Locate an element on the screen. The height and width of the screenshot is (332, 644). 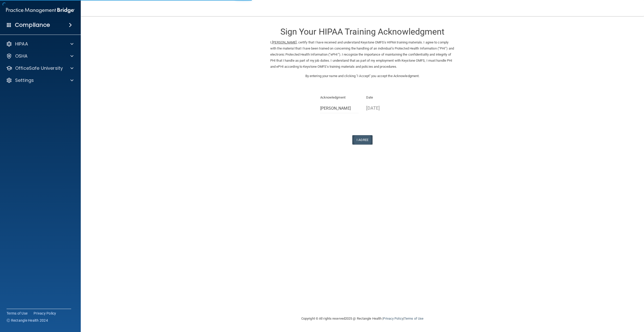
p: Settings is located at coordinates (25, 80).